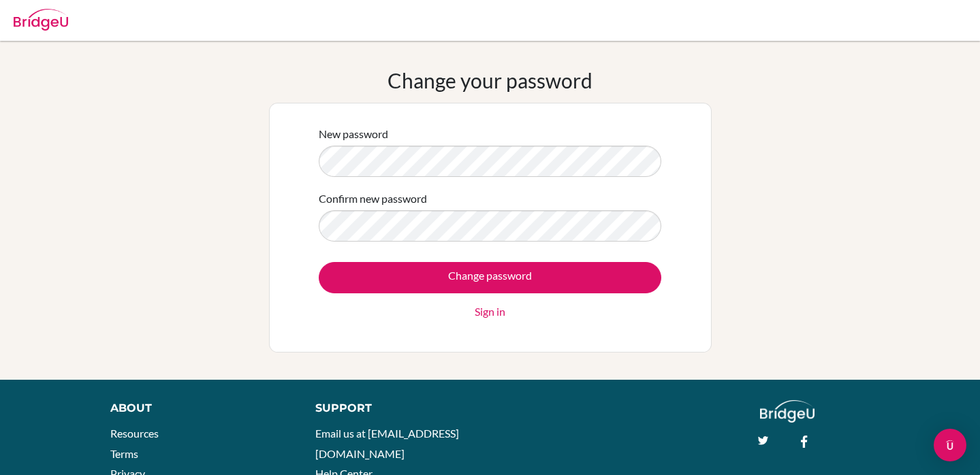 Image resolution: width=980 pixels, height=475 pixels. I want to click on a: Resources, so click(134, 433).